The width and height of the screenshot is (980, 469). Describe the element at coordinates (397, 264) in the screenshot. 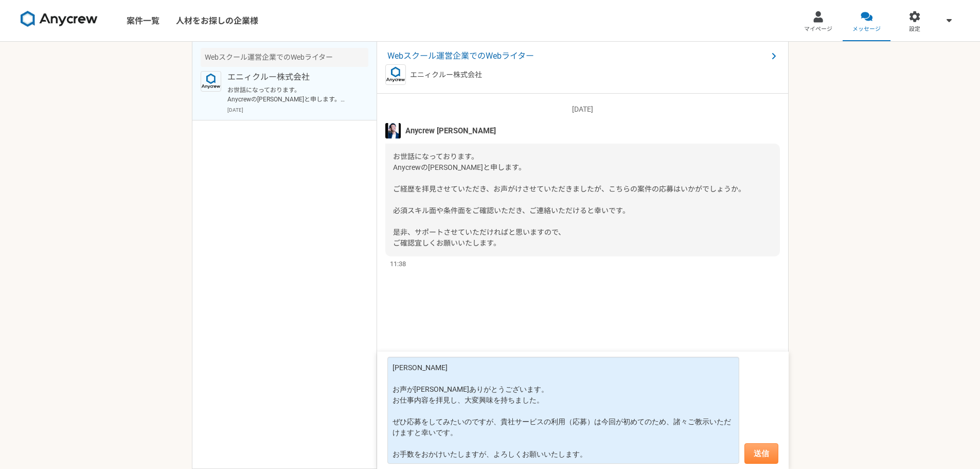

I see `span: 11:38` at that location.